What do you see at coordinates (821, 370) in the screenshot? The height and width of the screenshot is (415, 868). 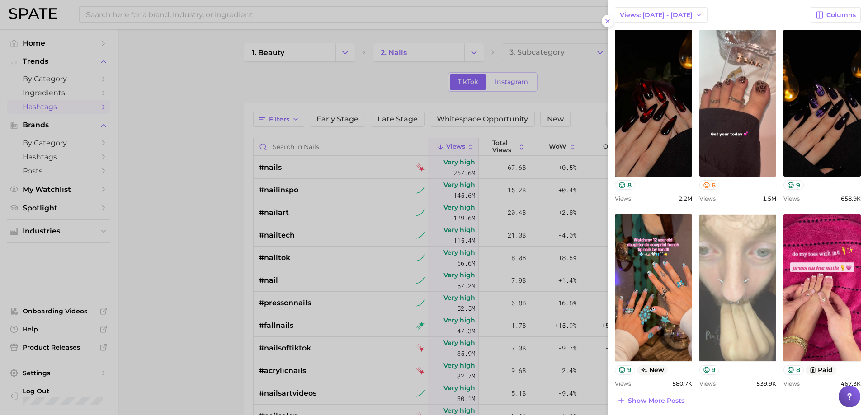 I see `button: paid` at bounding box center [821, 370].